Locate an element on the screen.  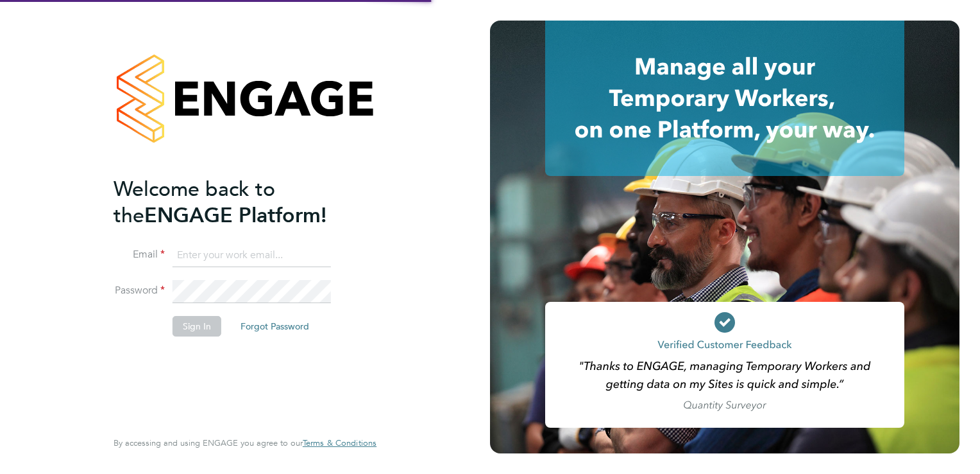
button: Forgot Password is located at coordinates (274, 326).